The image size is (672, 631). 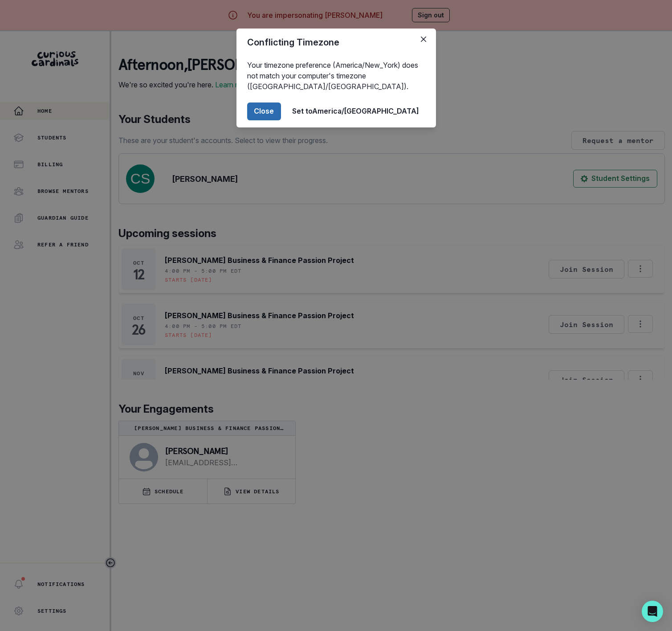 I want to click on header: Conflicting Timezone, so click(x=336, y=42).